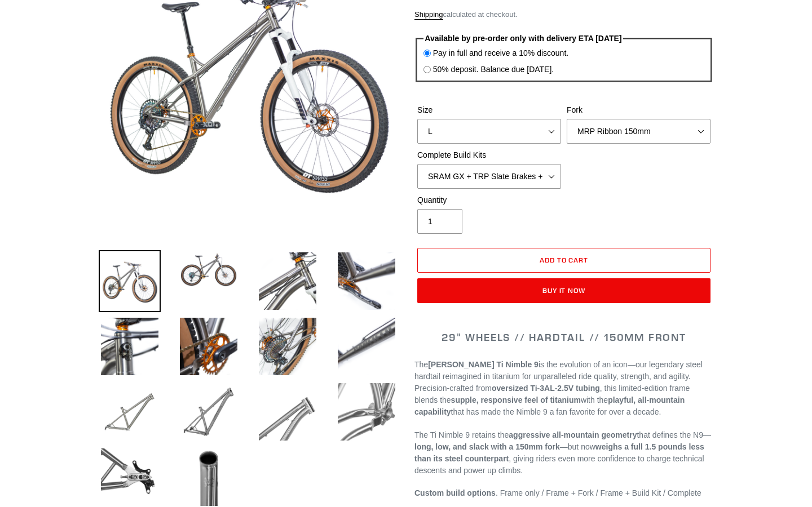 The width and height of the screenshot is (812, 507). I want to click on strong: supple, responsive feel of titanium, so click(516, 401).